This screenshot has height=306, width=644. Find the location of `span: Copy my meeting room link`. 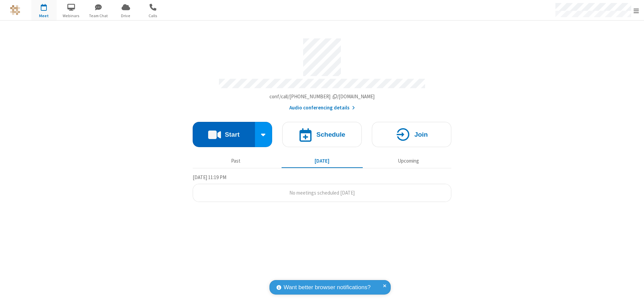

span: Copy my meeting room link is located at coordinates (322, 96).